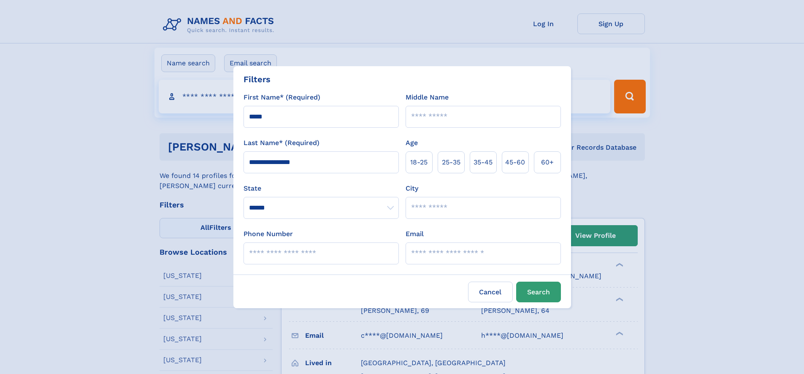 This screenshot has width=804, height=374. What do you see at coordinates (515, 162) in the screenshot?
I see `span: 45‑60` at bounding box center [515, 162].